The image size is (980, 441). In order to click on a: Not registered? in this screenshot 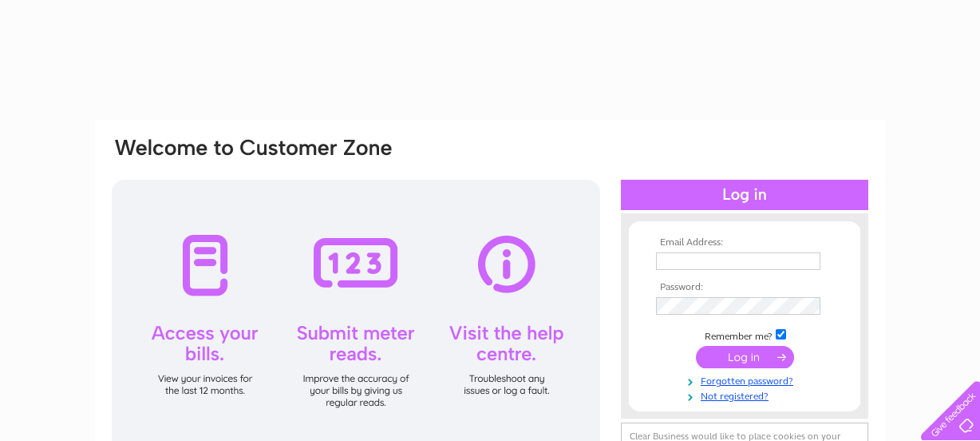, I will do `click(746, 395)`.